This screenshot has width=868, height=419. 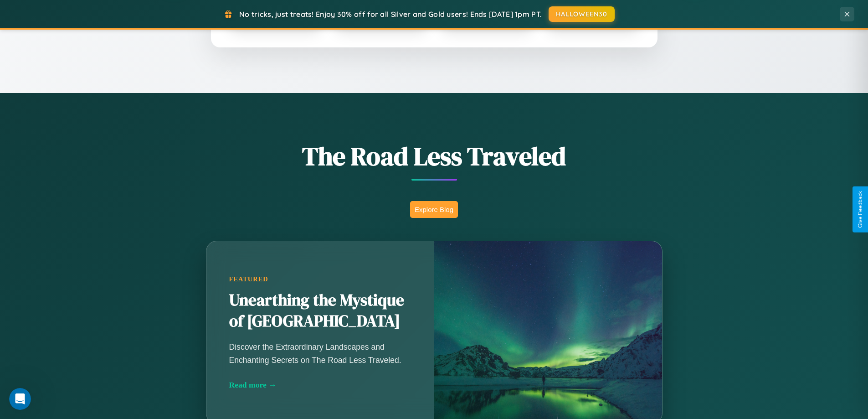 What do you see at coordinates (320, 384) in the screenshot?
I see `div: Read more →` at bounding box center [320, 384].